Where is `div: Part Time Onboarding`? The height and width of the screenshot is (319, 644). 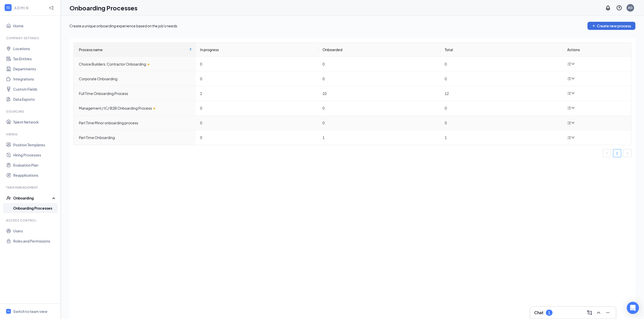
div: Part Time Onboarding is located at coordinates (135, 138).